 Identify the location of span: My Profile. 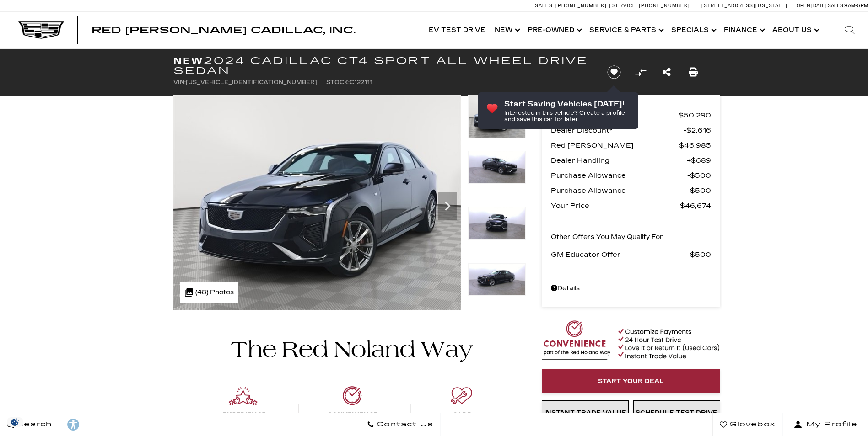
(830, 425).